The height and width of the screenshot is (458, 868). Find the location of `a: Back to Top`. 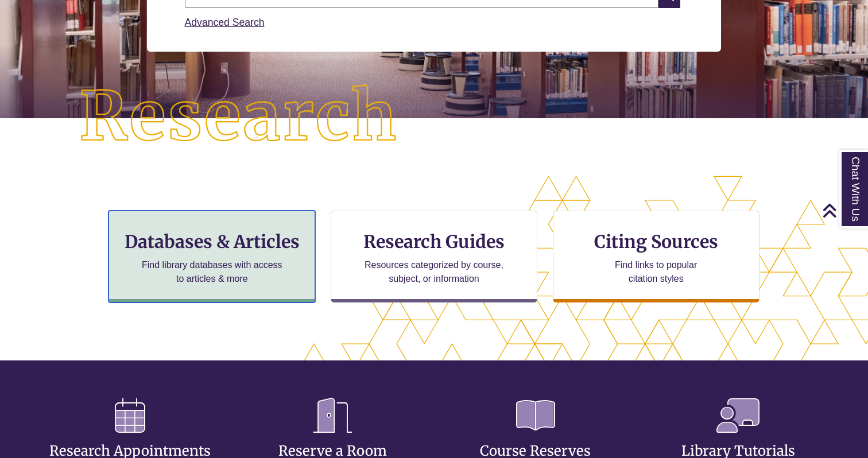

a: Back to Top is located at coordinates (843, 211).